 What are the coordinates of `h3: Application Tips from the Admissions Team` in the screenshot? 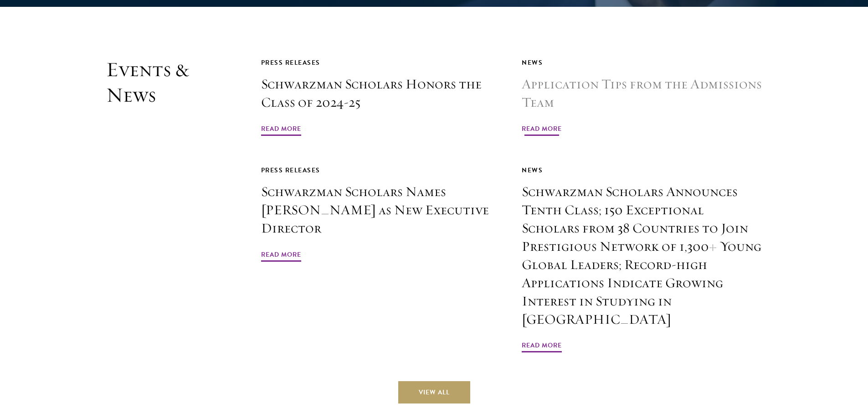 It's located at (642, 93).